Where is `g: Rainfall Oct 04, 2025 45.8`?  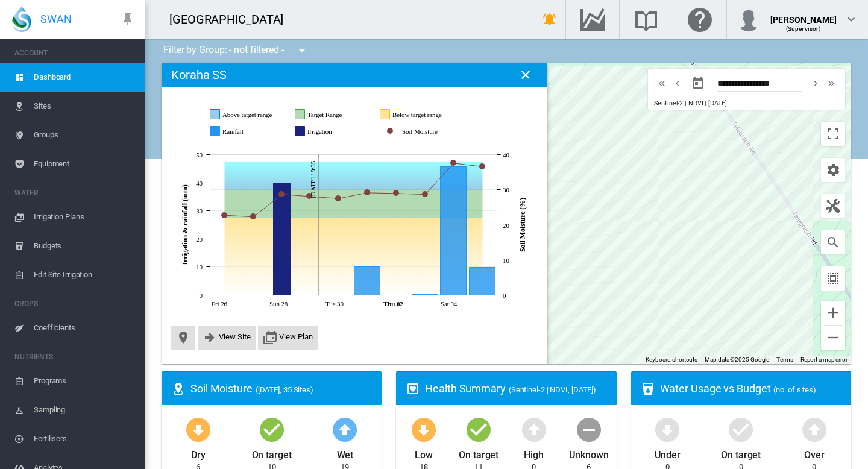 g: Rainfall Oct 04, 2025 45.8 is located at coordinates (453, 231).